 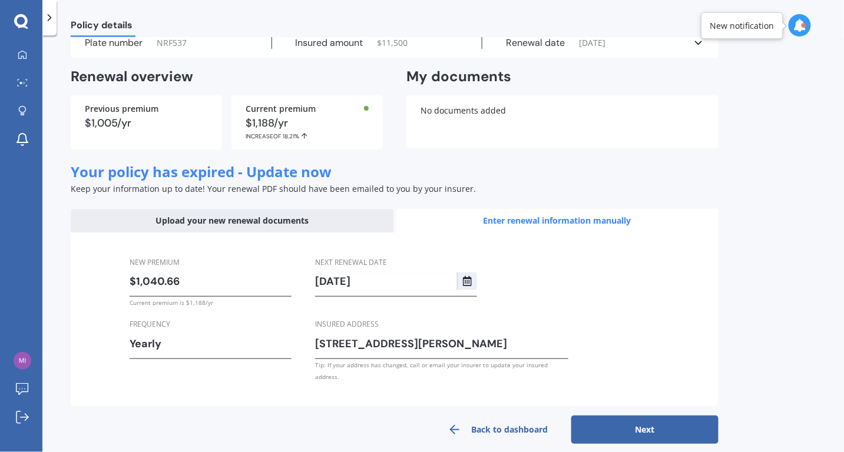 I want to click on span: Policy details, so click(x=103, y=27).